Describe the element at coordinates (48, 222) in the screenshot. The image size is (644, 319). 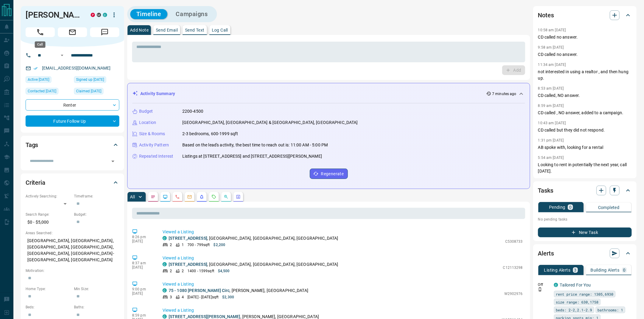
I see `p: $0 - $5,000` at that location.